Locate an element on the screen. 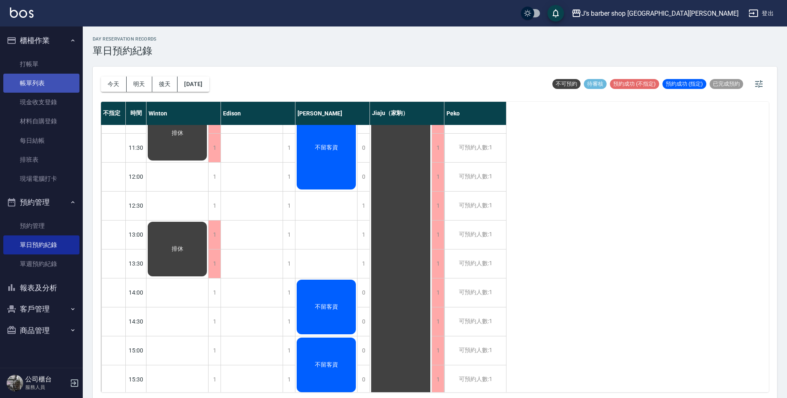 This screenshot has width=787, height=398. span: 待審核 is located at coordinates (595, 84).